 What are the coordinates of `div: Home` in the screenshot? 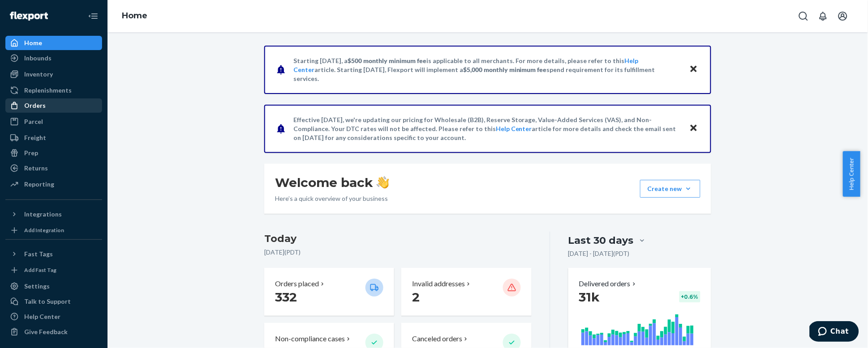 It's located at (33, 43).